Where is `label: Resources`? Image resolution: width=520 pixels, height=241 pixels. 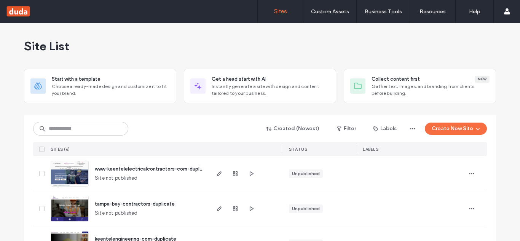 label: Resources is located at coordinates (433, 11).